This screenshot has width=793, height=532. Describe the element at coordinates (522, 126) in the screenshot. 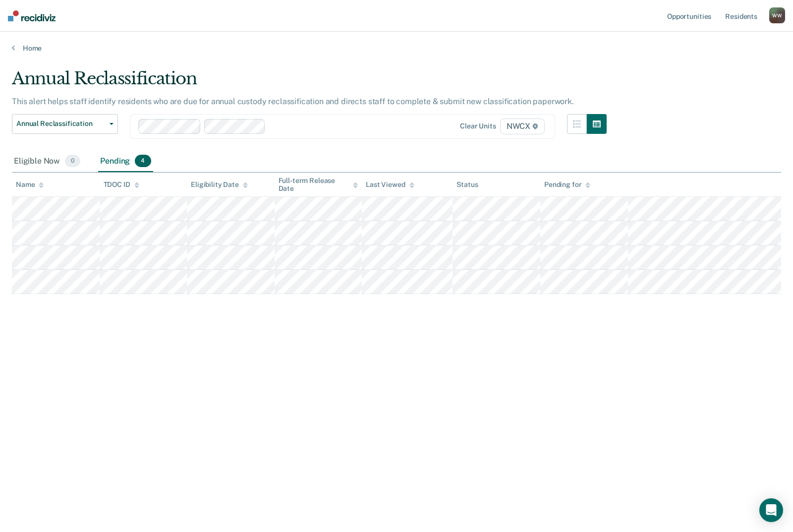

I see `span: NWCX` at that location.